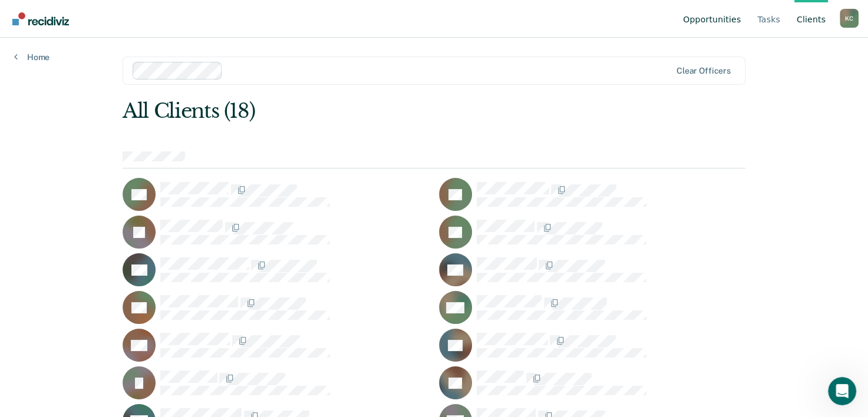 Image resolution: width=868 pixels, height=417 pixels. Describe the element at coordinates (849, 18) in the screenshot. I see `button: Profile dropdown button` at that location.